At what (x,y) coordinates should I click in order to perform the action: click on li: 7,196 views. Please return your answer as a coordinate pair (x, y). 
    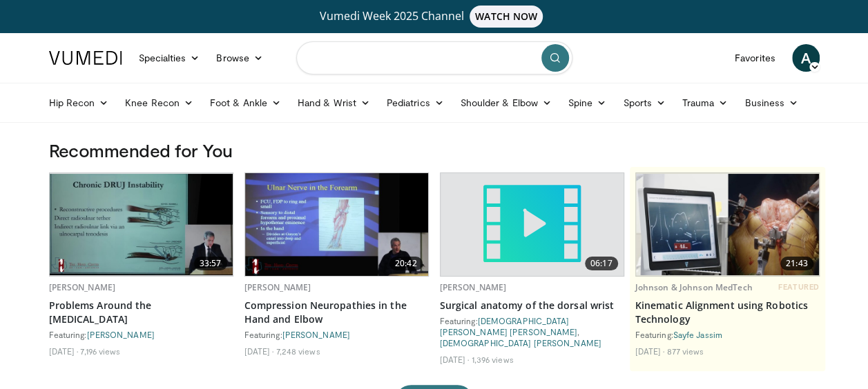
    Looking at the image, I should click on (100, 352).